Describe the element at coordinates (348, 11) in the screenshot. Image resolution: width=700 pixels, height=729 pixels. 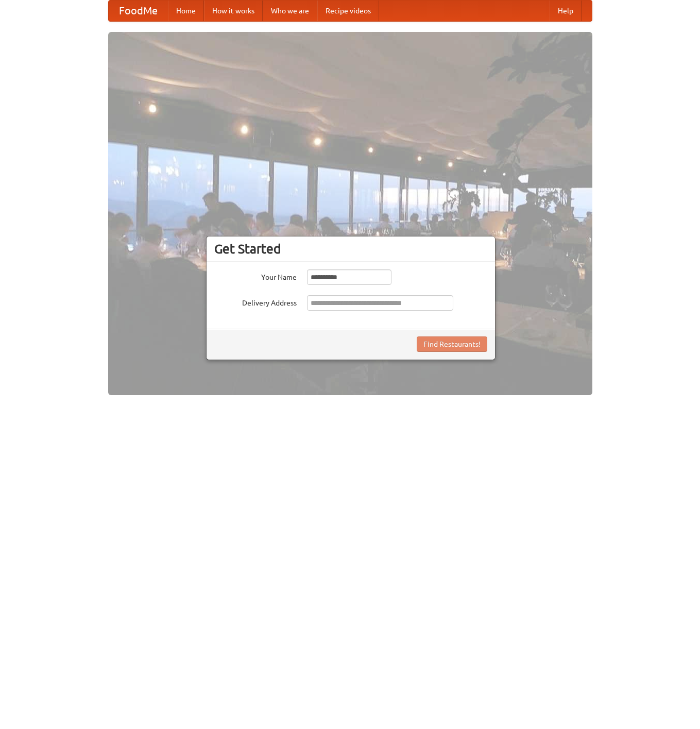
I see `a: Recipe videos` at that location.